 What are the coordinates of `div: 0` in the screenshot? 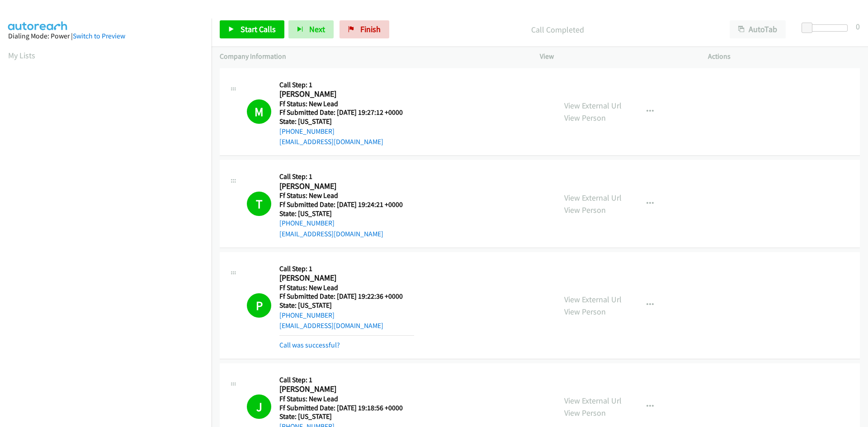 It's located at (858, 26).